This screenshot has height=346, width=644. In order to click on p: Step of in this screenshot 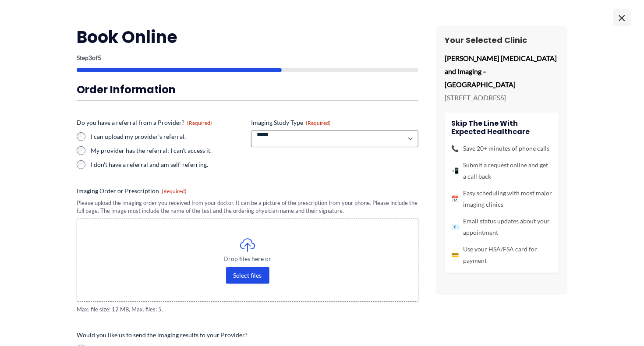, I will do `click(248, 58)`.